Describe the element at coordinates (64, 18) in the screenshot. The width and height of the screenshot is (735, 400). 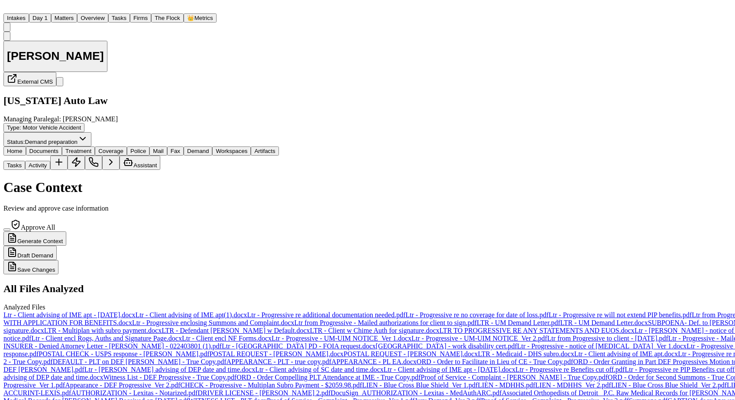
I see `button: Matters` at that location.